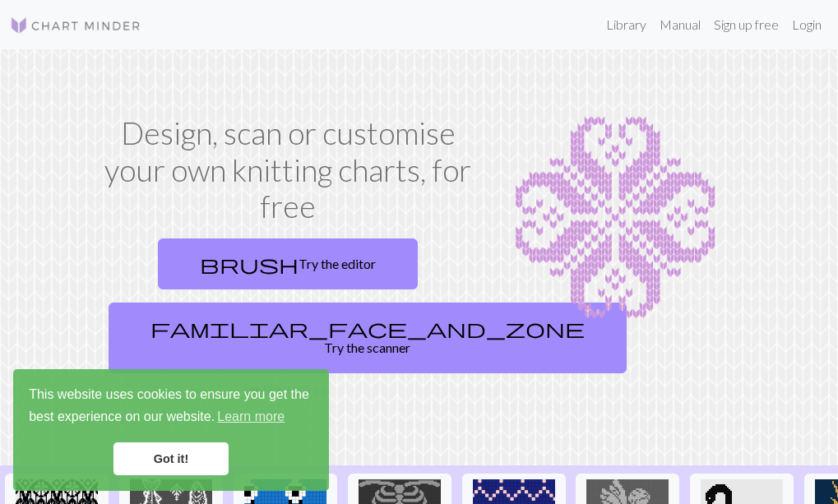  Describe the element at coordinates (746, 25) in the screenshot. I see `a: Sign up free` at that location.